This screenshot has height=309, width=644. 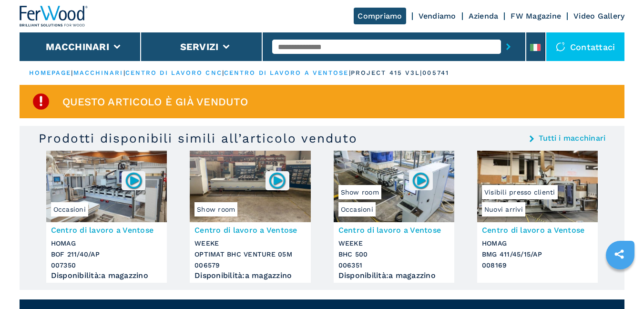 What do you see at coordinates (394, 216) in the screenshot?
I see `a: Centro di lavoro a Ventose WEEKE BHC 500OccasioniShow room006351Centro di lavoro a VentoseWEEKEBH...` at bounding box center [394, 216].